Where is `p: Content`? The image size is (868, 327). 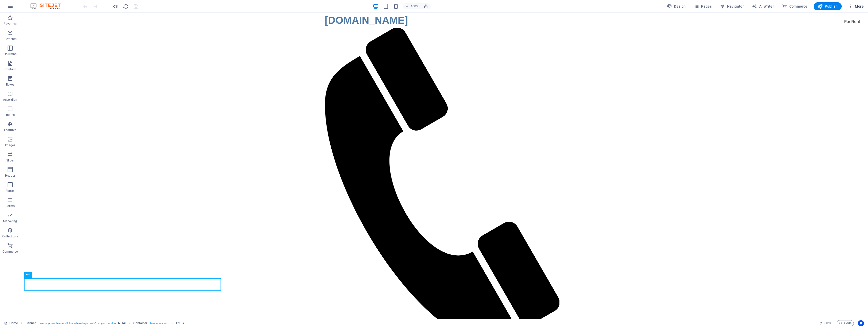
p: Content is located at coordinates (10, 70).